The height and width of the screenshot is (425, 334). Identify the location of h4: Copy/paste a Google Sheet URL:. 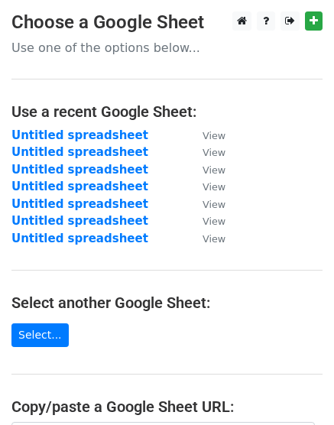
(167, 406).